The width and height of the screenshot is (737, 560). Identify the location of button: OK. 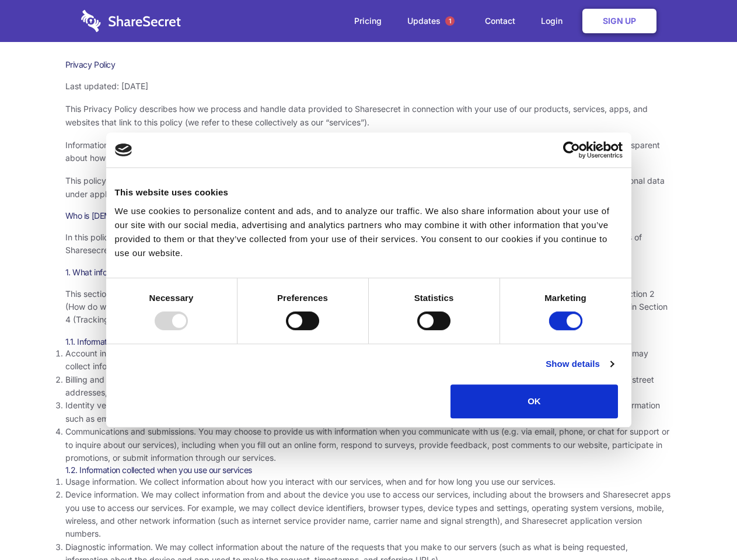
(534, 401).